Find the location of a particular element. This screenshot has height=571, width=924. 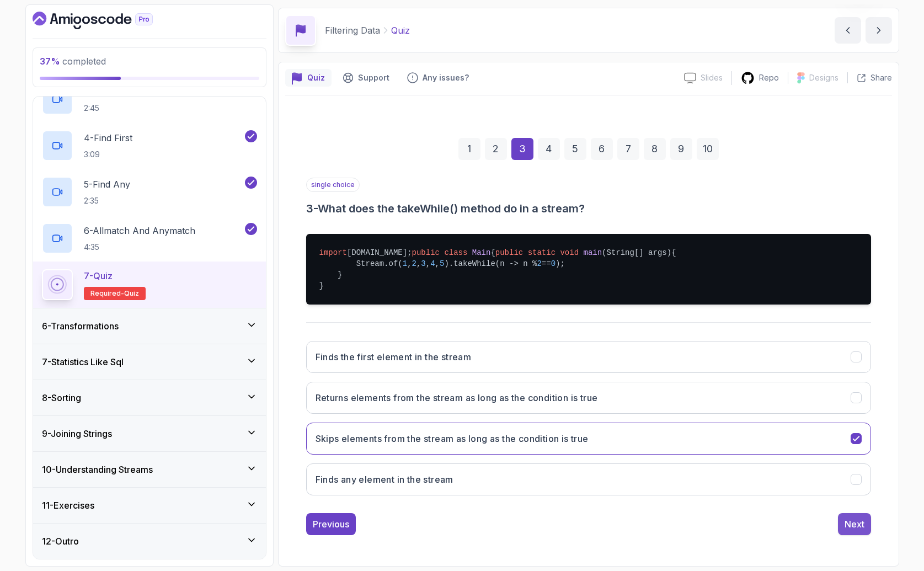

button: quiz button is located at coordinates (308, 78).